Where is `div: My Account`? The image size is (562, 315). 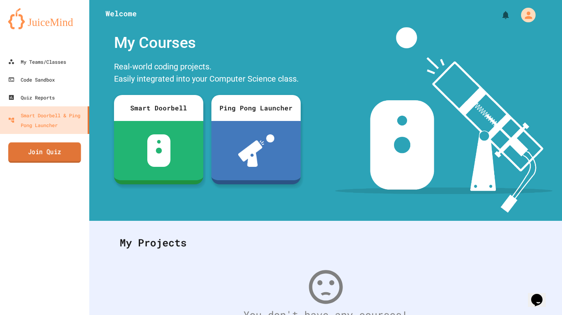
div: My Account is located at coordinates (525, 15).